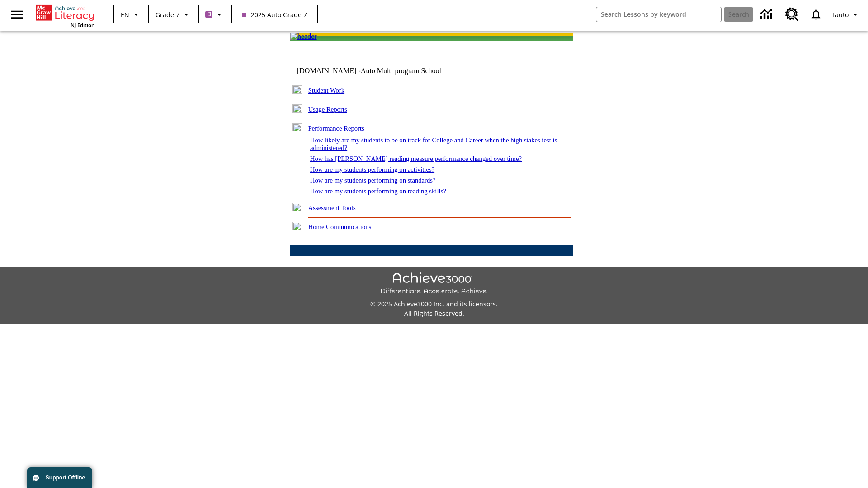 Image resolution: width=868 pixels, height=488 pixels. What do you see at coordinates (82, 25) in the screenshot?
I see `span: NJ Edition` at bounding box center [82, 25].